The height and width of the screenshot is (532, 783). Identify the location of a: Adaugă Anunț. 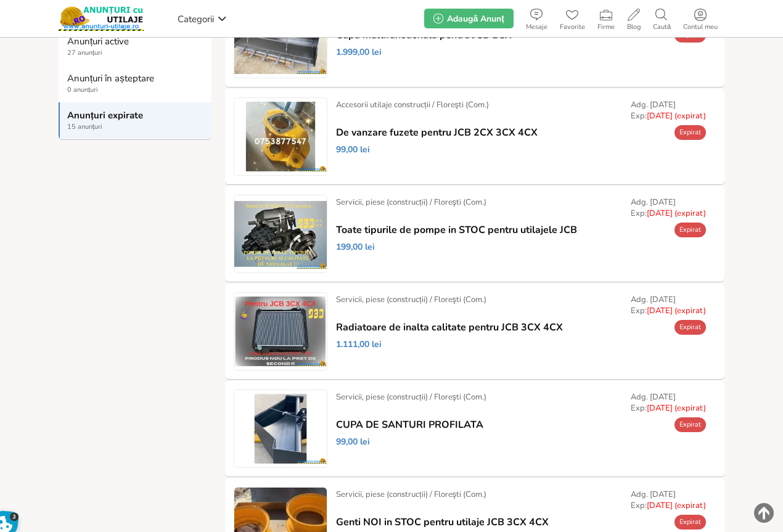
(469, 18).